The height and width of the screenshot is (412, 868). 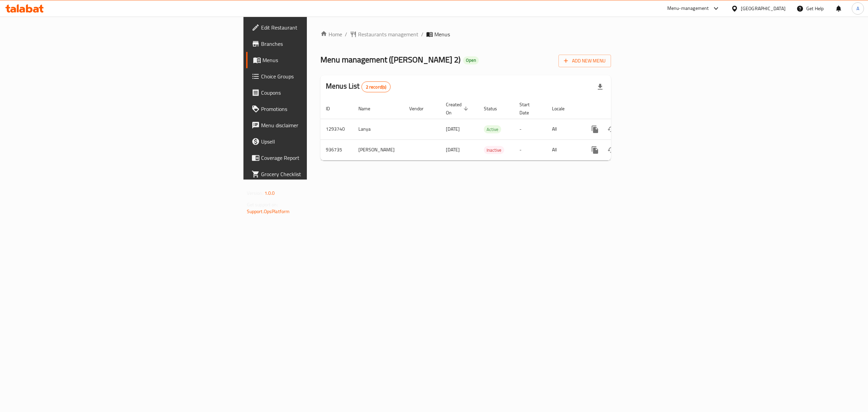 What do you see at coordinates (255, 193) in the screenshot?
I see `span: Version:` at bounding box center [255, 193].